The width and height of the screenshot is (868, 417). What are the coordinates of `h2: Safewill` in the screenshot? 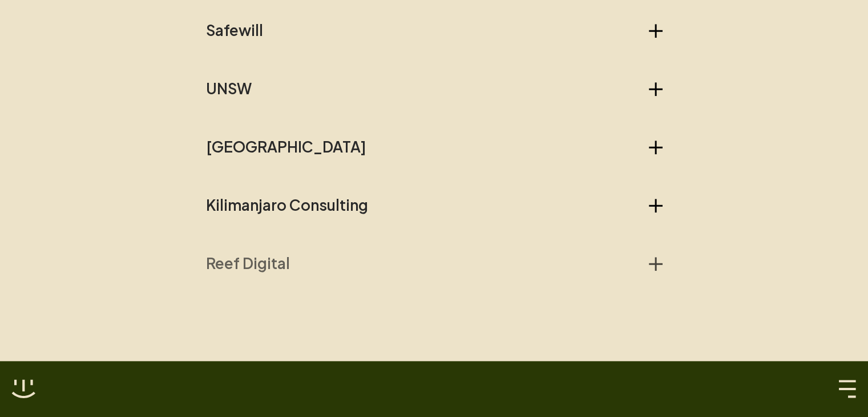 It's located at (235, 30).